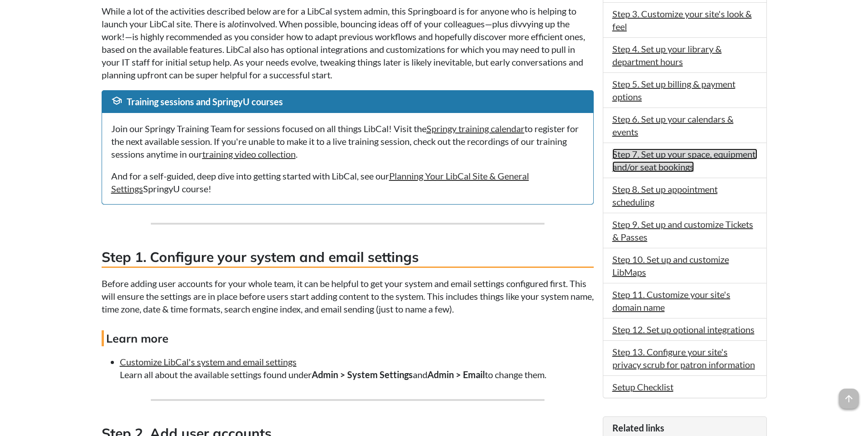 This screenshot has height=436, width=868. Describe the element at coordinates (475, 129) in the screenshot. I see `a: Springy training calendar` at that location.